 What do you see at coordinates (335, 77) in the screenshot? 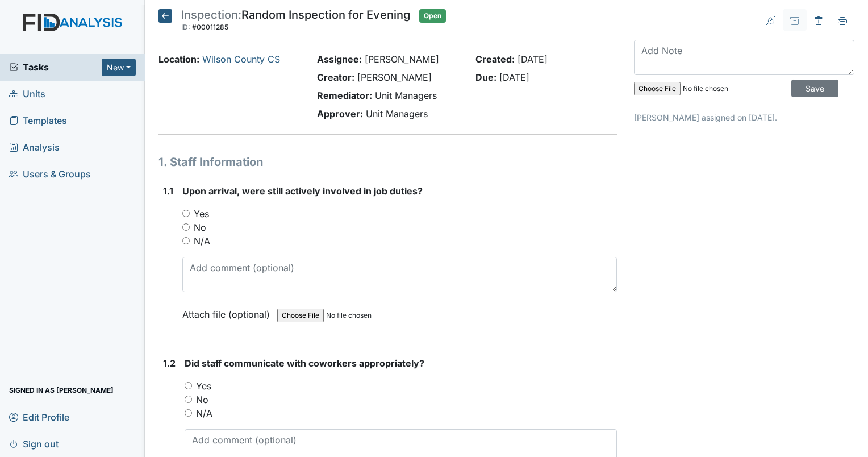
I see `strong: Creator:` at bounding box center [335, 77].